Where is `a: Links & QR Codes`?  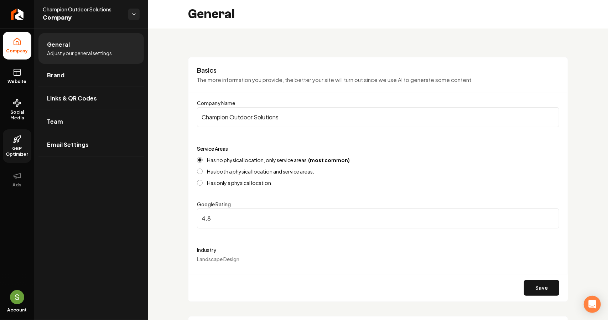 a: Links & QR Codes is located at coordinates (91, 98).